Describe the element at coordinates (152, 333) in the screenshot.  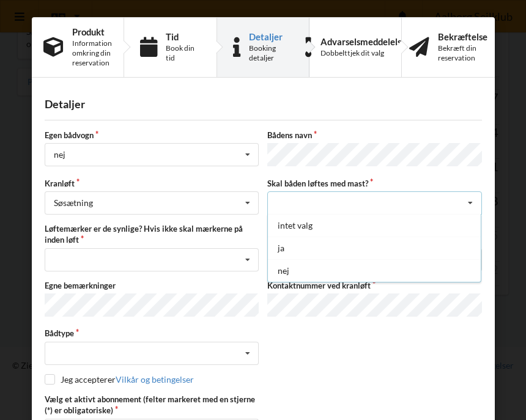
I see `label: Bådtype` at that location.